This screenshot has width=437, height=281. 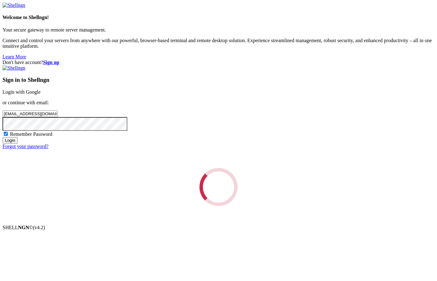 I want to click on span: SHELL ©, so click(x=24, y=227).